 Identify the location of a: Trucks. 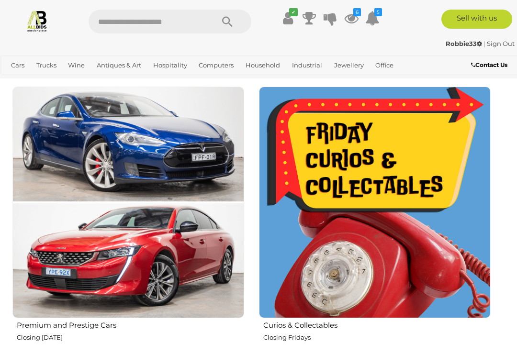
(46, 65).